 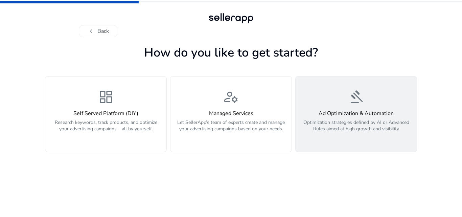 What do you see at coordinates (231, 114) in the screenshot?
I see `button: manage_accountsManaged ServicesLet SellerApp’s team of experts create and manage your advertising...` at bounding box center [231, 114].